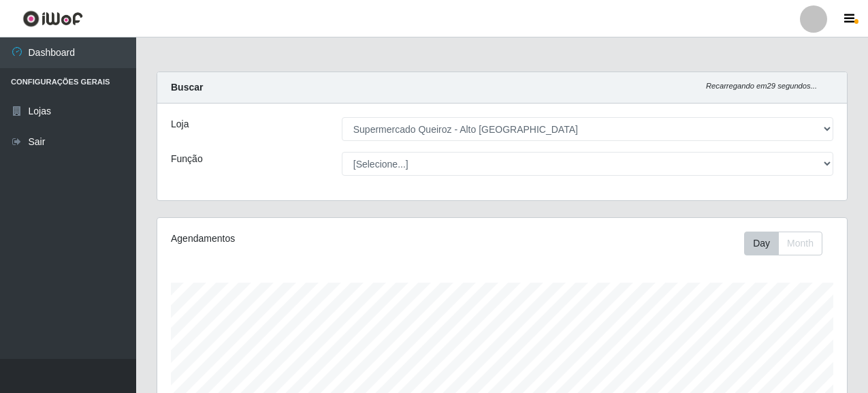 The image size is (868, 393). I want to click on div: Agendamentos, so click(303, 238).